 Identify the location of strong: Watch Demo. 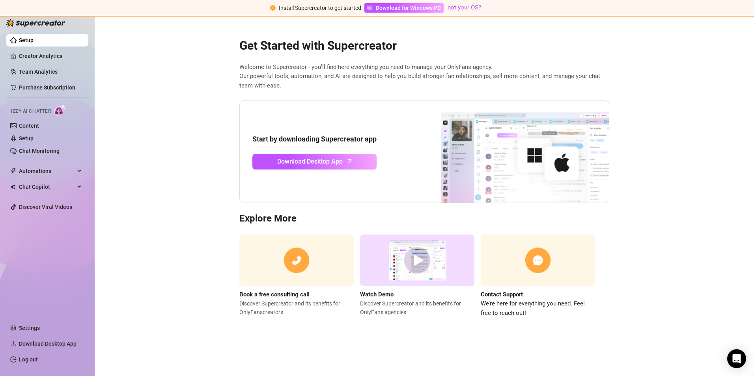
(377, 295).